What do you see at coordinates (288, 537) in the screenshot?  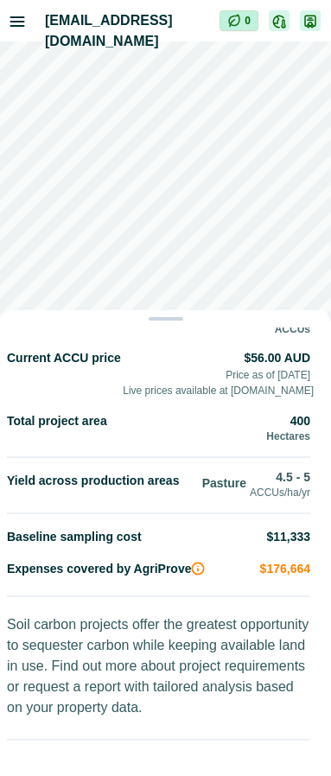 I see `p: $11,333` at bounding box center [288, 537].